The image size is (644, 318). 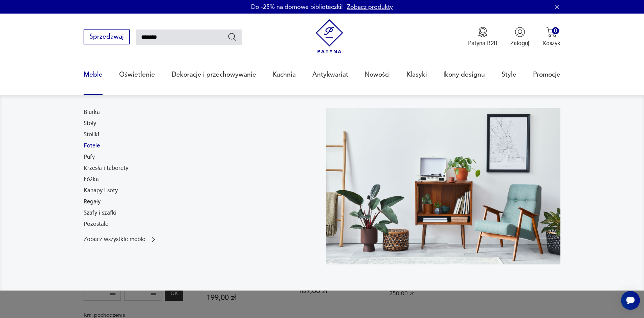 What do you see at coordinates (93, 74) in the screenshot?
I see `a: Meble` at bounding box center [93, 74].